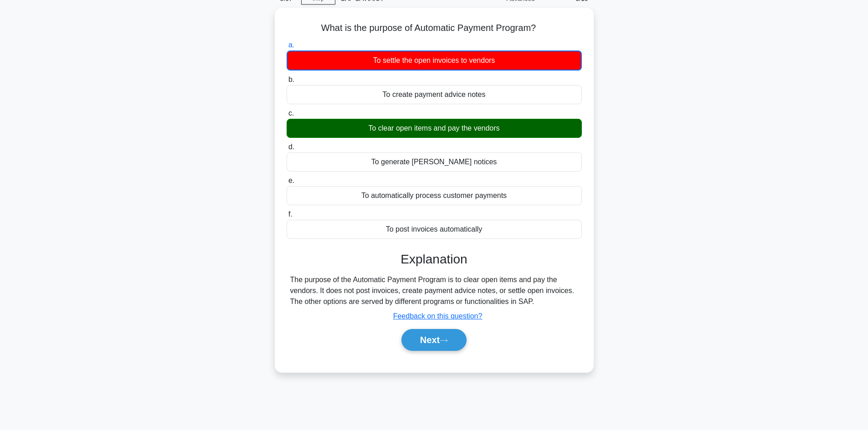 The image size is (868, 430). What do you see at coordinates (434, 61) in the screenshot?
I see `div: To settle the open invoices to vendors` at bounding box center [434, 61].